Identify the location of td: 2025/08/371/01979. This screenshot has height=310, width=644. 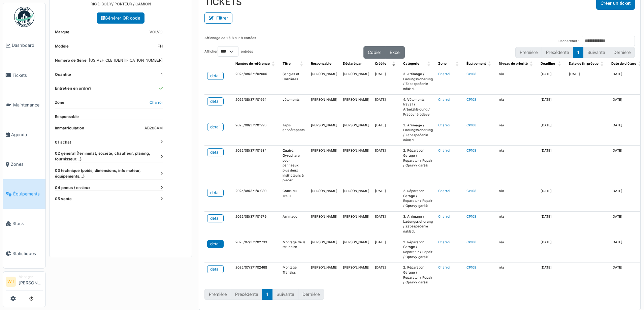
(257, 224).